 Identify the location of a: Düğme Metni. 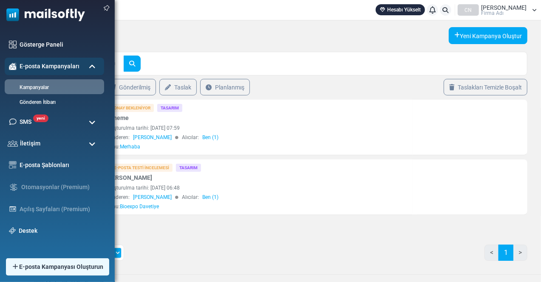
(128, 12).